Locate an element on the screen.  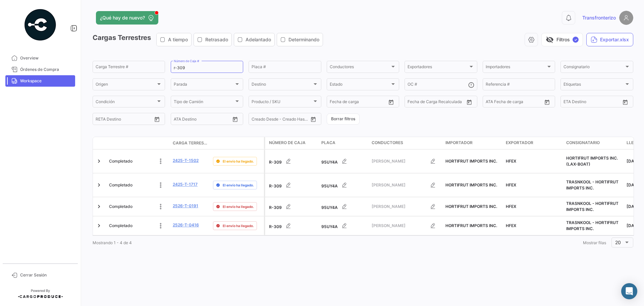
button: Borrar filtros is located at coordinates (343, 119).